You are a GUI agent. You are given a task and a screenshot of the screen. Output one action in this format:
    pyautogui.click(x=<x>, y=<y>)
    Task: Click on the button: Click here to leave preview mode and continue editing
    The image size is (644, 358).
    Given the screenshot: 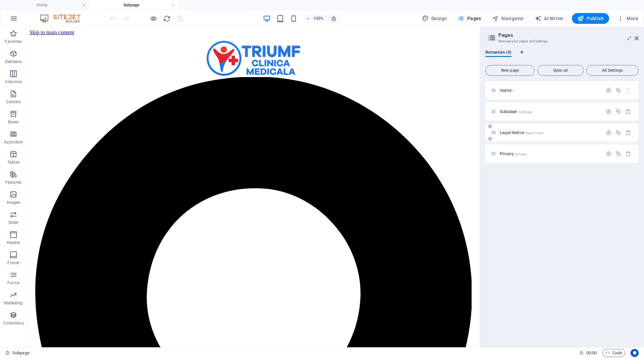 What is the action you would take?
    pyautogui.click(x=153, y=19)
    